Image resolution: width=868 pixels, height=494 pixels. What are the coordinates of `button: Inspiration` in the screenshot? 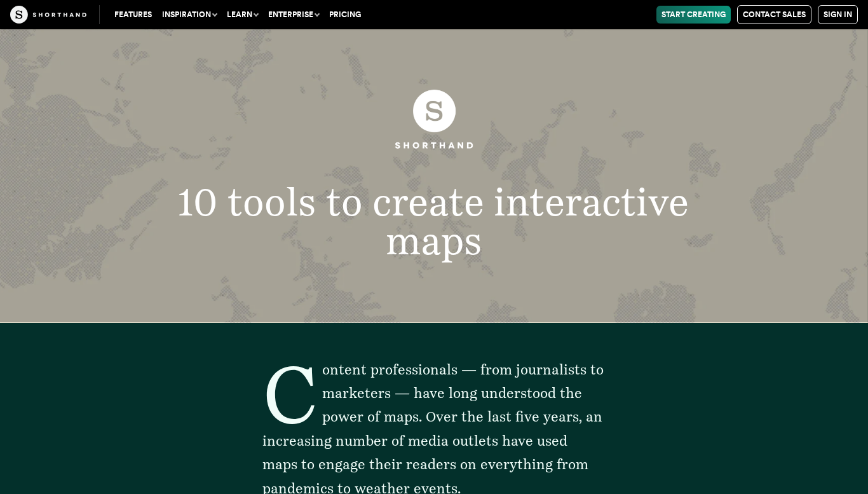 It's located at (189, 15).